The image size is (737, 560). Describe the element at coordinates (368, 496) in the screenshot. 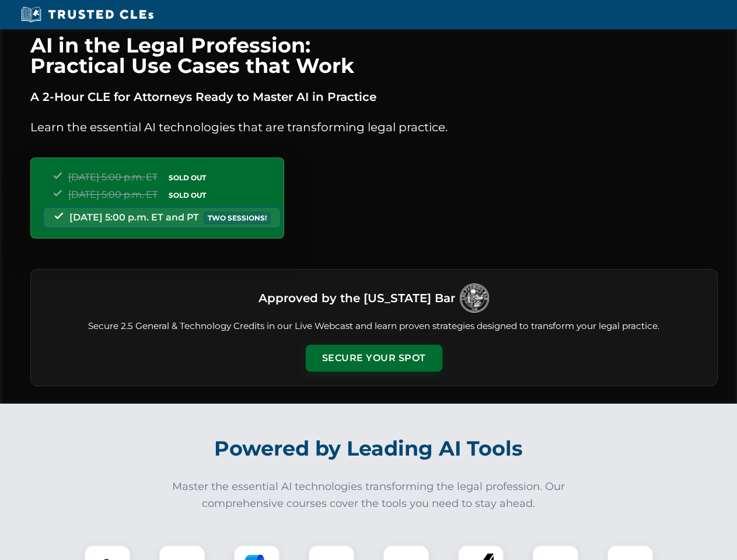

I see `p: Master the essential AI technologies transforming the legal profession. Our comprehensive courses...` at that location.